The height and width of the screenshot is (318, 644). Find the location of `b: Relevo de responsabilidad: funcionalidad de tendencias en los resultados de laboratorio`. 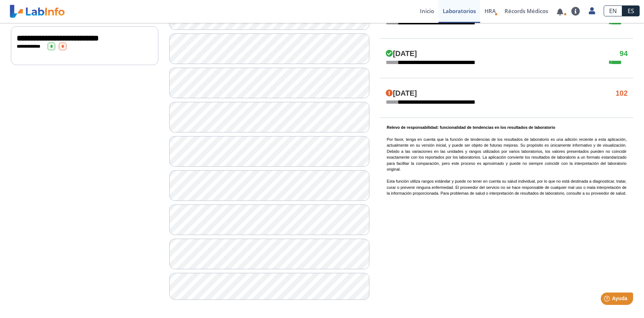

b: Relevo de responsabilidad: funcionalidad de tendencias en los resultados de laboratorio is located at coordinates (471, 127).